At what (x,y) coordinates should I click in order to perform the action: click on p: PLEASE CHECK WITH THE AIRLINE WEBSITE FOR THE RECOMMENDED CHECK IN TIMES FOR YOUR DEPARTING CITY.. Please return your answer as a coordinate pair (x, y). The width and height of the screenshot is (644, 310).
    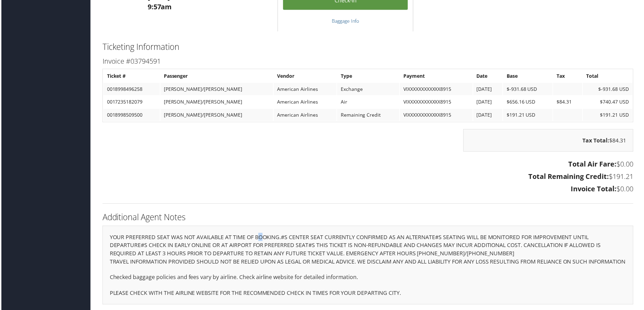
    Looking at the image, I should click on (368, 294).